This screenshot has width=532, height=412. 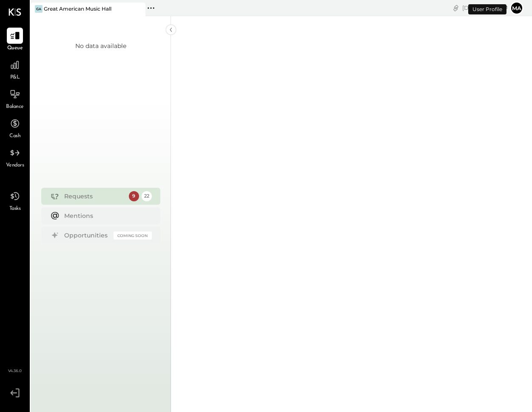 What do you see at coordinates (15, 166) in the screenshot?
I see `span: Vendors` at bounding box center [15, 166].